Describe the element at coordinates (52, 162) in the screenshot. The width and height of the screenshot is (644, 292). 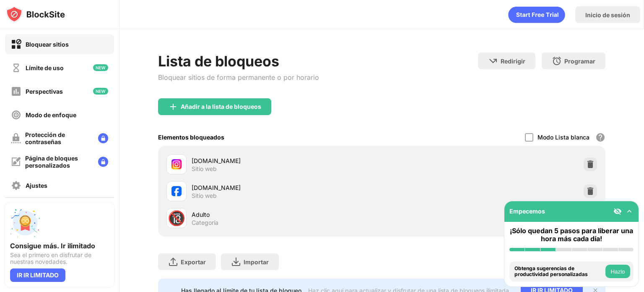
I see `font: Página de bloques personalizados` at that location.